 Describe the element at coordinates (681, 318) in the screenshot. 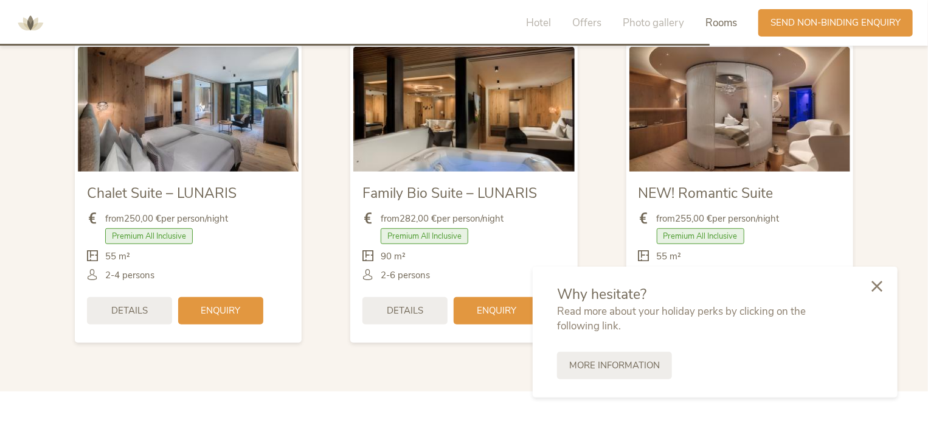

I see `span: Read more about your holiday perks by clicking on the following link.` at that location.